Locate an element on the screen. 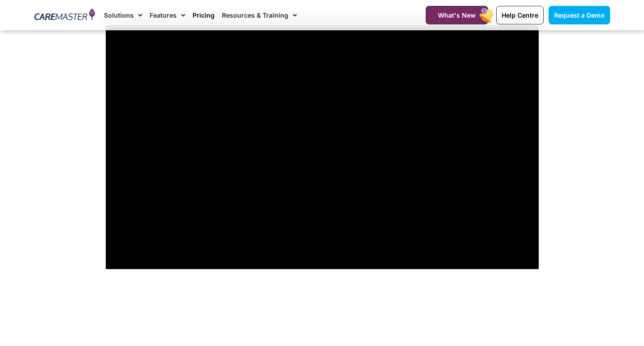 The width and height of the screenshot is (644, 346). span: Request a Demo is located at coordinates (579, 15).